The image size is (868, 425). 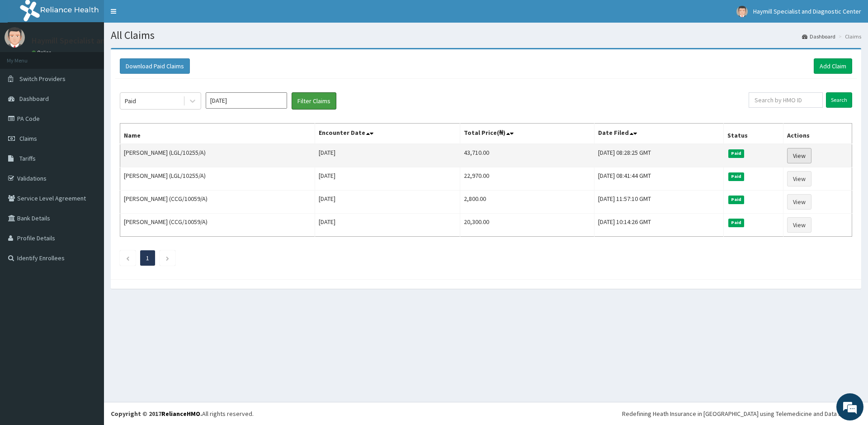 What do you see at coordinates (130, 101) in the screenshot?
I see `div: Paid` at bounding box center [130, 101].